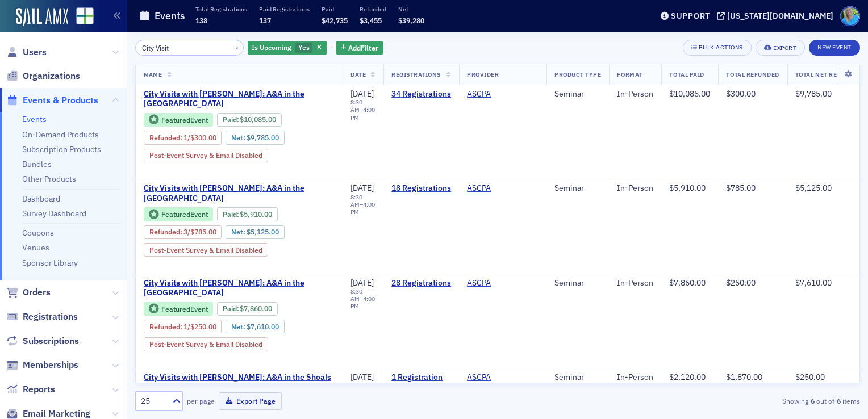 The image size is (868, 419). I want to click on input: Search…, so click(189, 48).